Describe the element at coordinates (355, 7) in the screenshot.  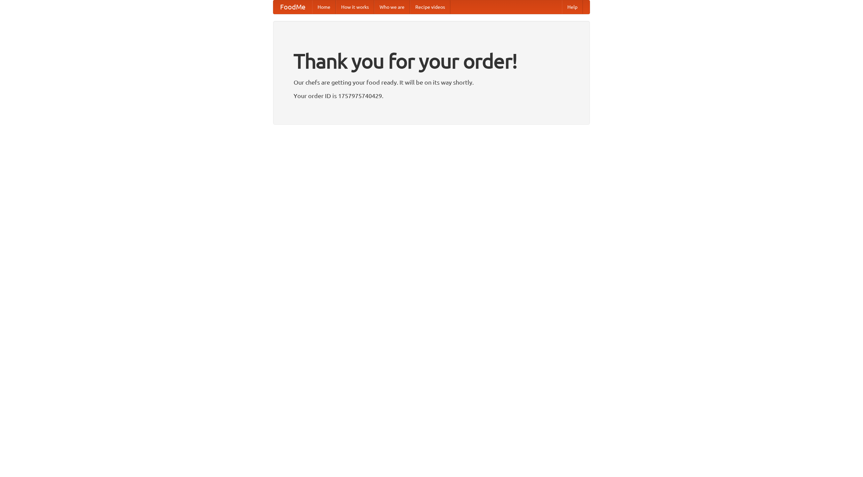
I see `a: How it works` at that location.